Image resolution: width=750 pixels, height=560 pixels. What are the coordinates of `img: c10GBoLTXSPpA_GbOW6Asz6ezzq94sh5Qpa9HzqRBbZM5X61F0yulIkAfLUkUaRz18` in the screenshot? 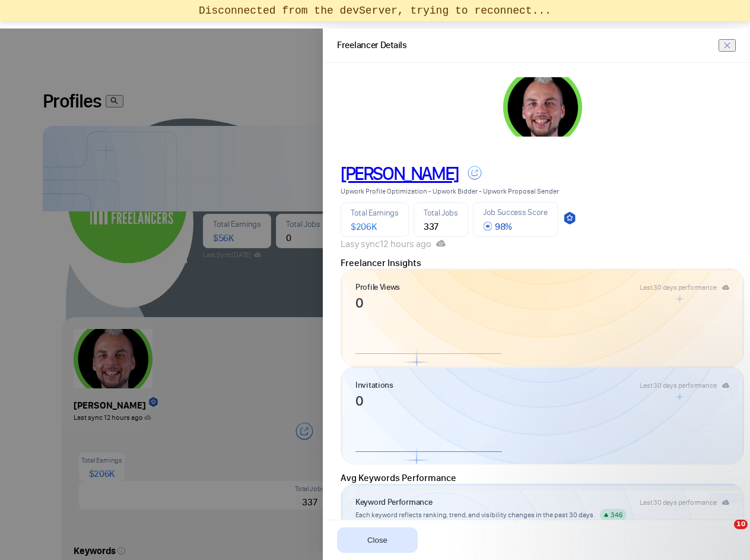 It's located at (543, 107).